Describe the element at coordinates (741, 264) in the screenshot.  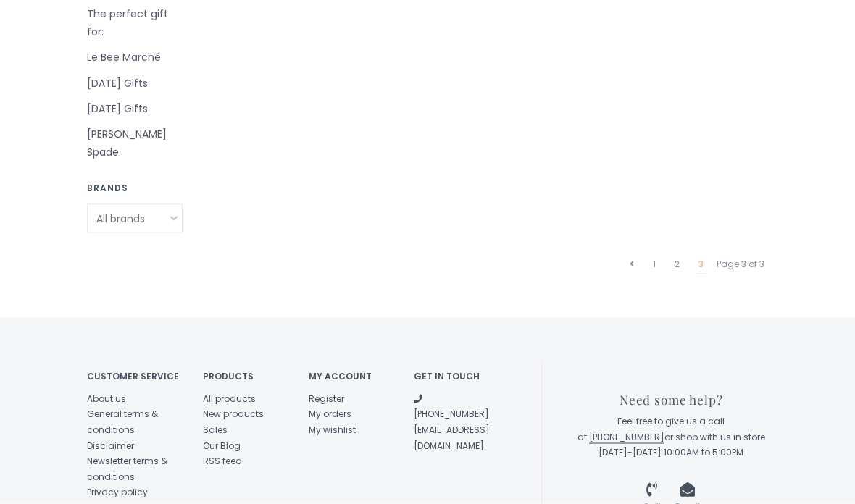
I see `div: Page 3 of 3` at that location.